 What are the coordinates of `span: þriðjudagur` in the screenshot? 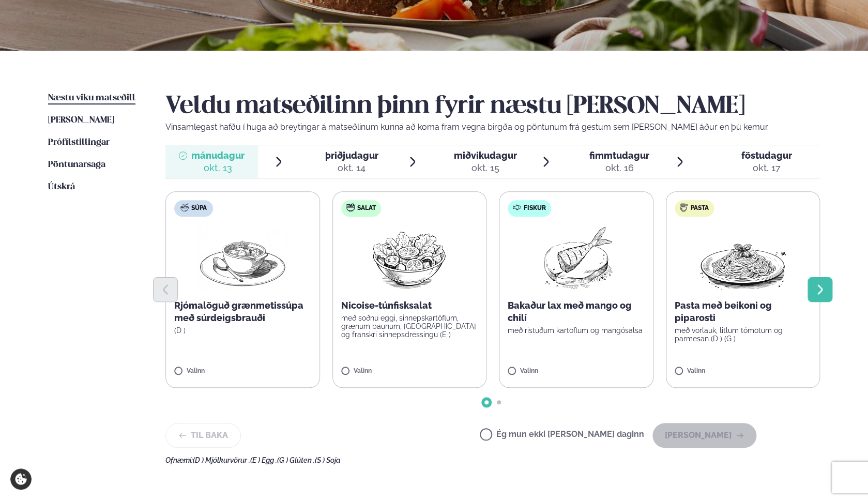 It's located at (352, 155).